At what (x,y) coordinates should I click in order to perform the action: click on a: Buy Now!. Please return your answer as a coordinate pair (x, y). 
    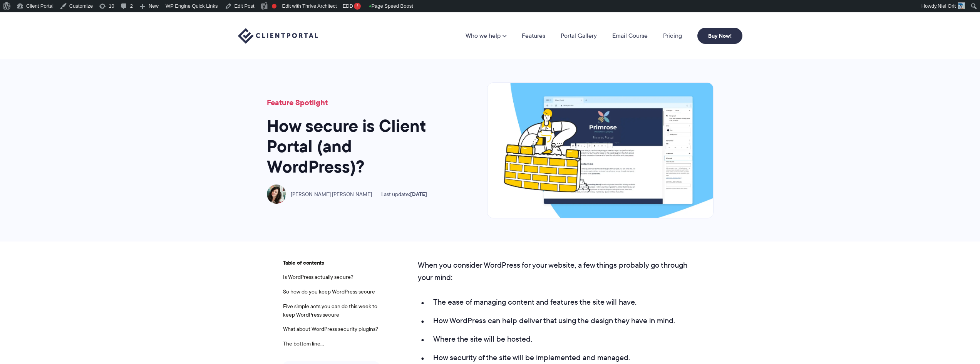
    Looking at the image, I should click on (720, 36).